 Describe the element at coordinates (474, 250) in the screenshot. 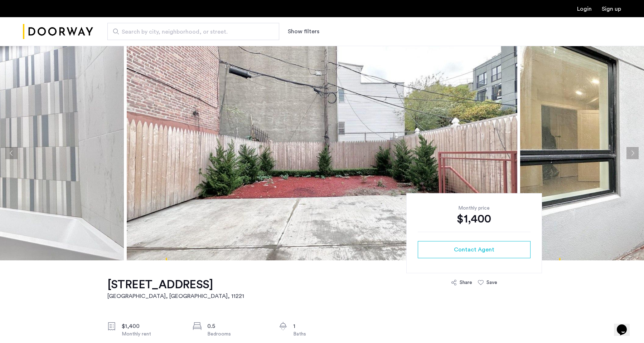

I see `button: button` at that location.